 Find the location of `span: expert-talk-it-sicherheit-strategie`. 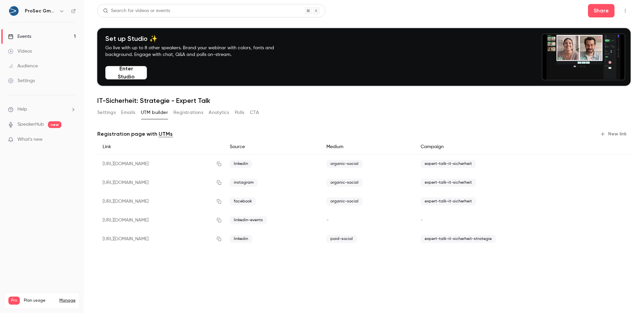

span: expert-talk-it-sicherheit-strategie is located at coordinates (458, 239).